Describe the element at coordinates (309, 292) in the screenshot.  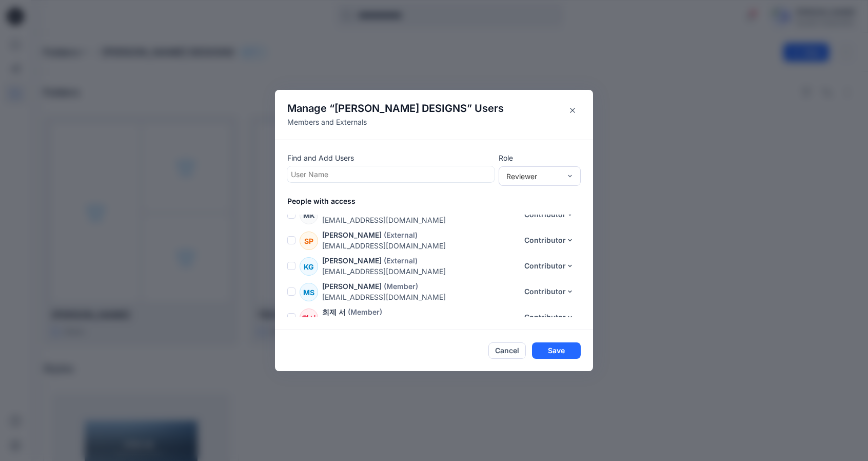
I see `div: MS` at that location.